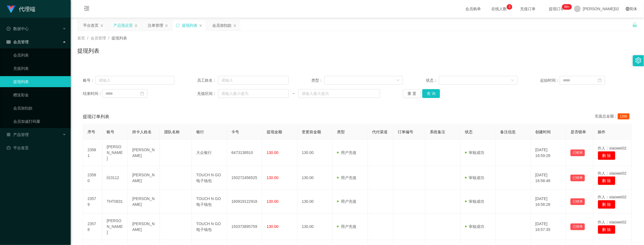  I want to click on span: 提现列表, so click(119, 38).